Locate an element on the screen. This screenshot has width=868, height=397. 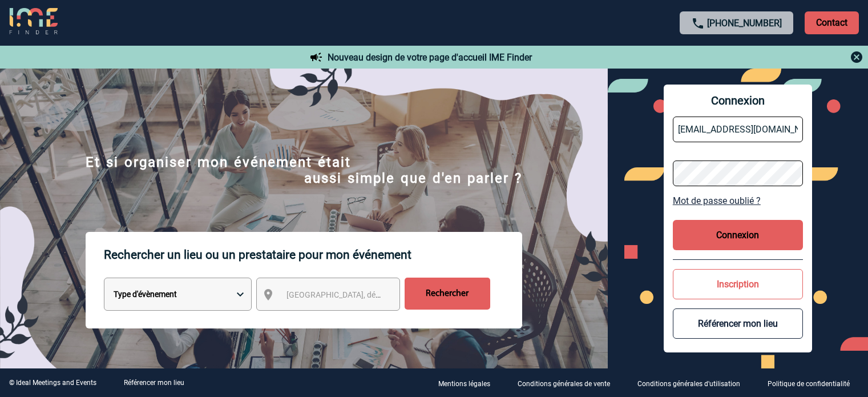
a: Conditions générales d'utilisation is located at coordinates (694, 383).